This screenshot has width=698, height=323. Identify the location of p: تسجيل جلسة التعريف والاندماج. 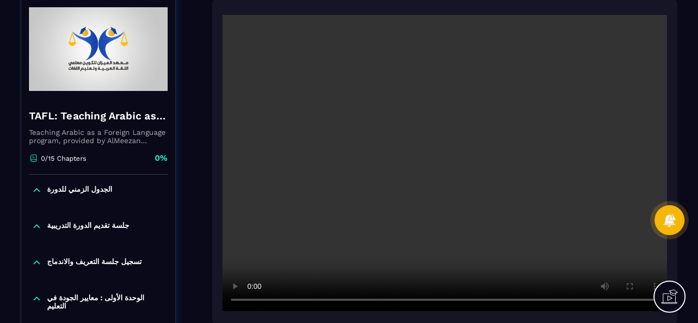
(94, 263).